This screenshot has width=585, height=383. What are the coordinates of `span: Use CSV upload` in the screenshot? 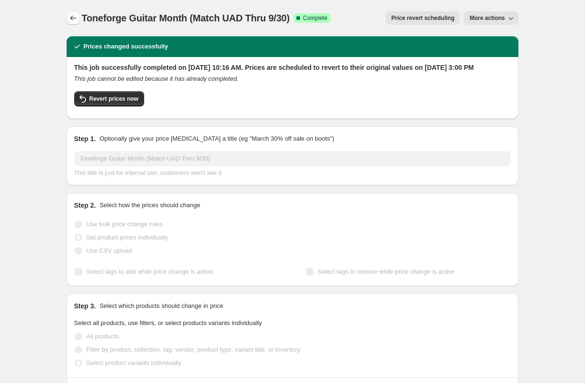 It's located at (109, 251).